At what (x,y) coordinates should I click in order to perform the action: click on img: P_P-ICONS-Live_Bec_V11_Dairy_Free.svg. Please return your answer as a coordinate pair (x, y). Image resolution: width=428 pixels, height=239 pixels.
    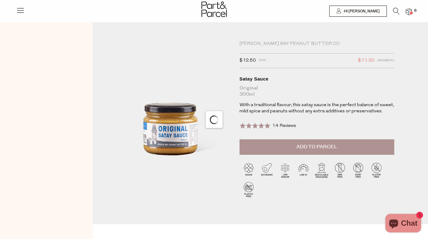
    Looking at the image, I should click on (358, 170).